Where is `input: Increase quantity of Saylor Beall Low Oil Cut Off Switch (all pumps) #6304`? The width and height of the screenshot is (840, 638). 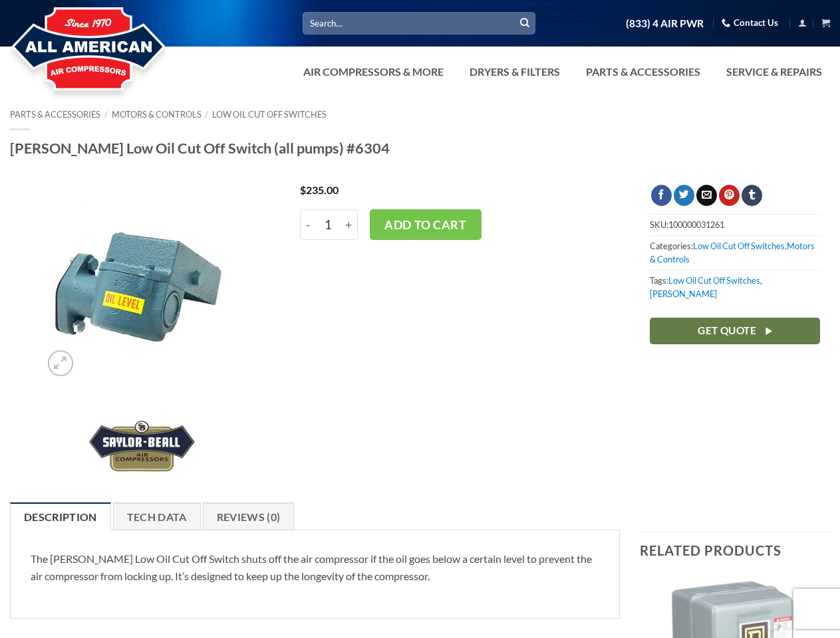
input: Increase quantity of Saylor Beall Low Oil Cut Off Switch (all pumps) #6304 is located at coordinates (349, 224).